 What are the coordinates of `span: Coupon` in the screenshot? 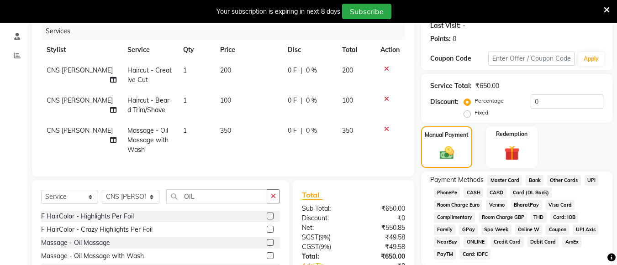 It's located at (557, 230).